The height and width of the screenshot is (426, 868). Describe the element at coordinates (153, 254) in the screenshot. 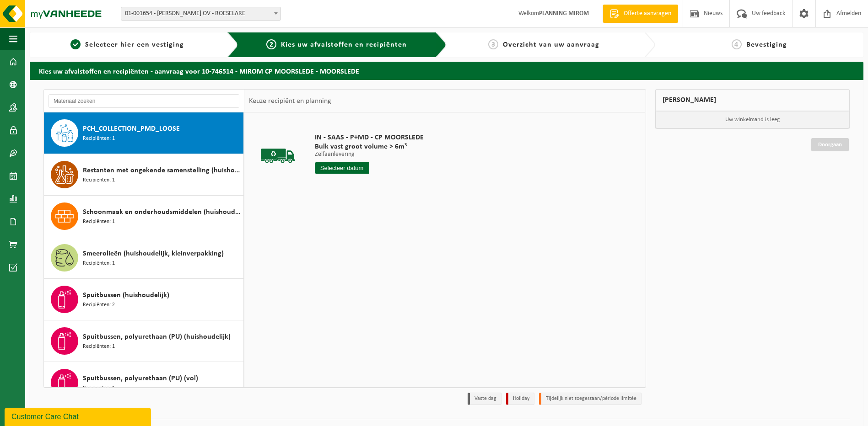

I see `span: Smeerolieën (huishoudelijk, kleinverpakking)` at that location.